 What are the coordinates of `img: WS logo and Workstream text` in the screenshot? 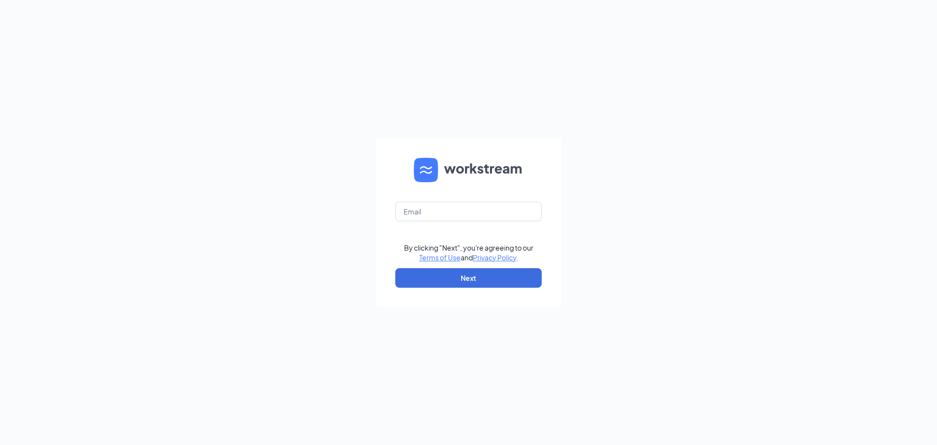 It's located at (469, 170).